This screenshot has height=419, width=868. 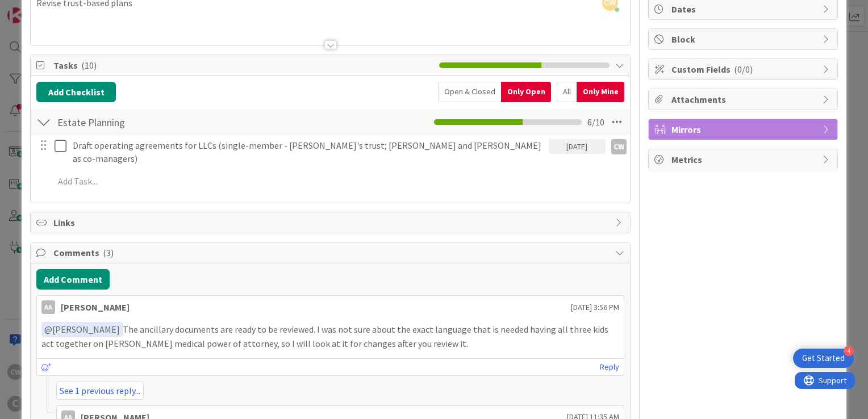 What do you see at coordinates (742, 69) in the screenshot?
I see `span: ( 0/0 )` at bounding box center [742, 69].